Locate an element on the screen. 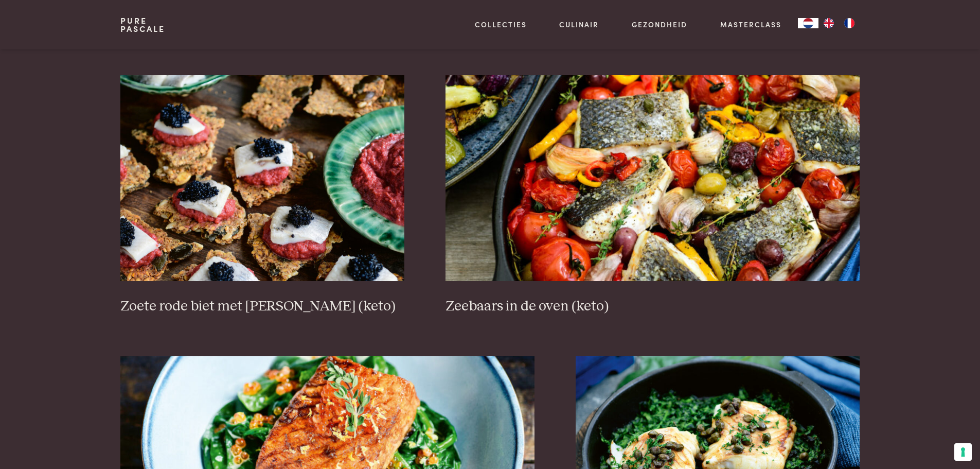 This screenshot has width=980, height=469. button: Uw voorkeuren voor toestemming voor trackingtechnologieën is located at coordinates (963, 452).